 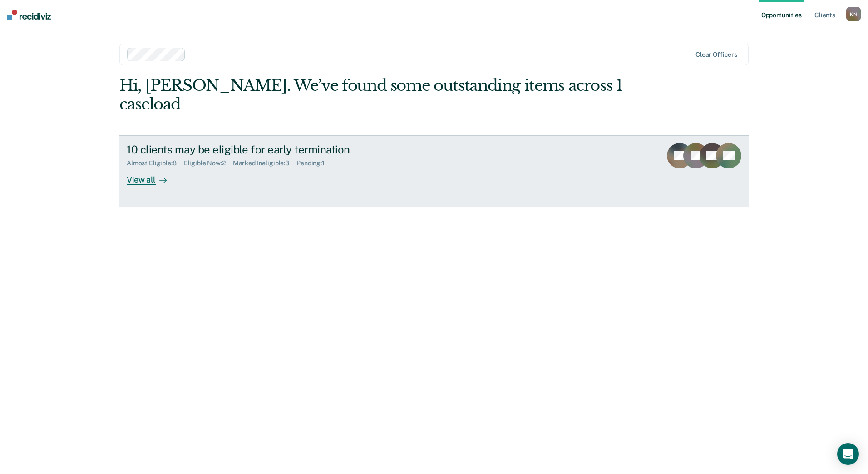 I want to click on div: Open Intercom Messenger, so click(x=848, y=454).